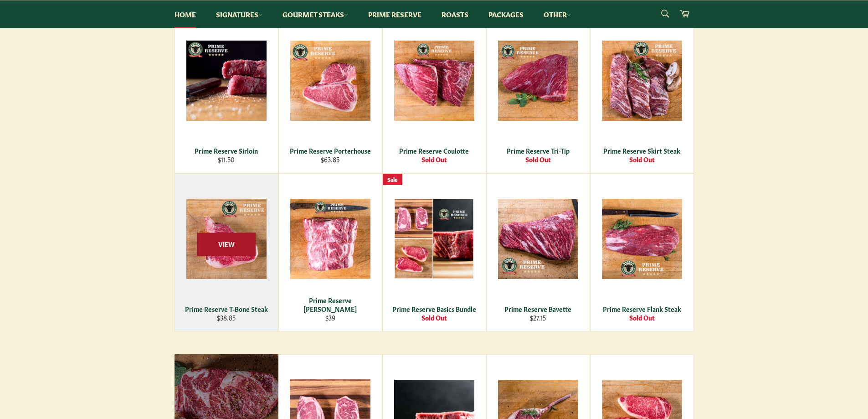 The height and width of the screenshot is (419, 868). I want to click on a: Prime Reserve Skirt Steak Prime Reserve Skirt Steak Sold Out, so click(642, 94).